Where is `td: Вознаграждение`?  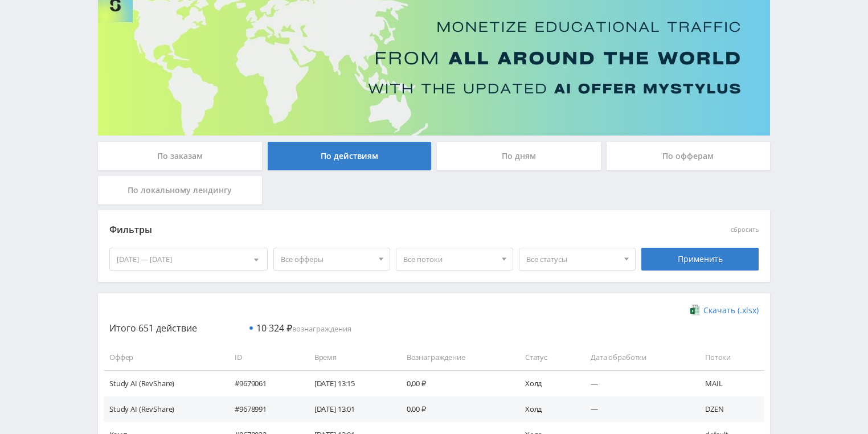
td: Вознаграждение is located at coordinates (455, 357).